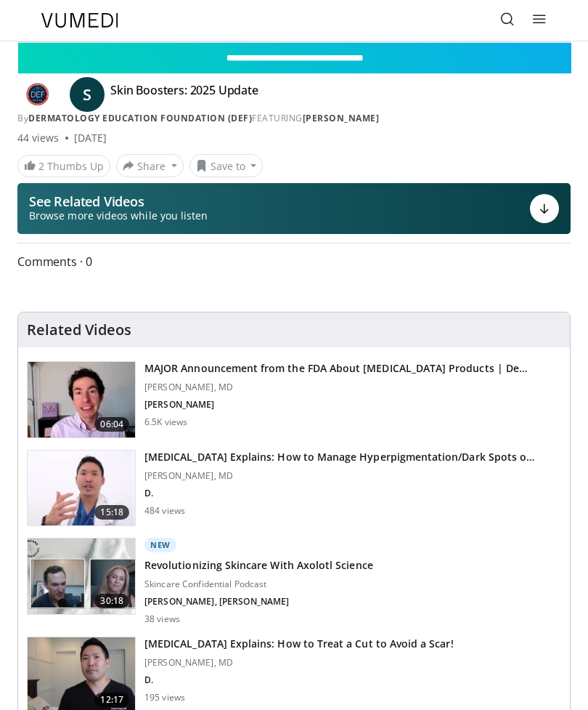  I want to click on span: S, so click(87, 94).